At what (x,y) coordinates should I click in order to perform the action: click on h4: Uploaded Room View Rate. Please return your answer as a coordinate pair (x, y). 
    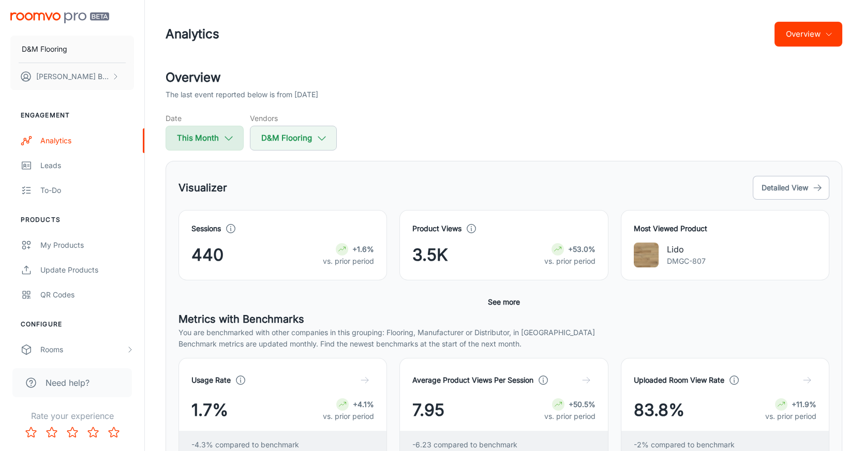
    Looking at the image, I should click on (679, 380).